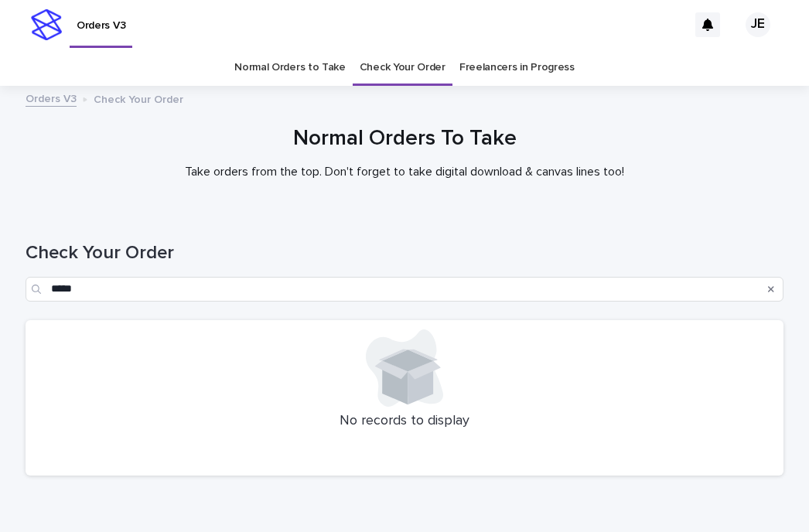  I want to click on h1: Check Your Order, so click(404, 253).